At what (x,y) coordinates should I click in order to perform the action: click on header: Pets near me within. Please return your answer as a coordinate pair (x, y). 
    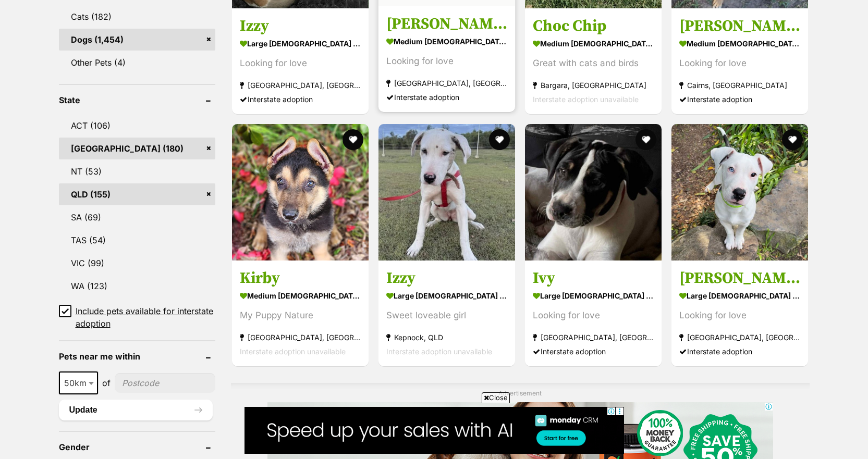
    Looking at the image, I should click on (137, 357).